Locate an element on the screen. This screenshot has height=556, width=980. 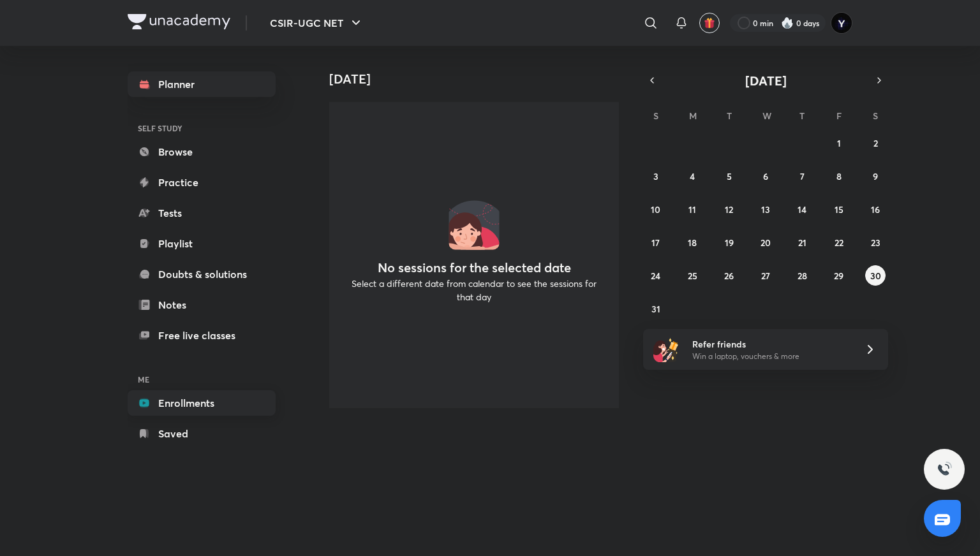
abbr: August 6, 2025 is located at coordinates (765, 176).